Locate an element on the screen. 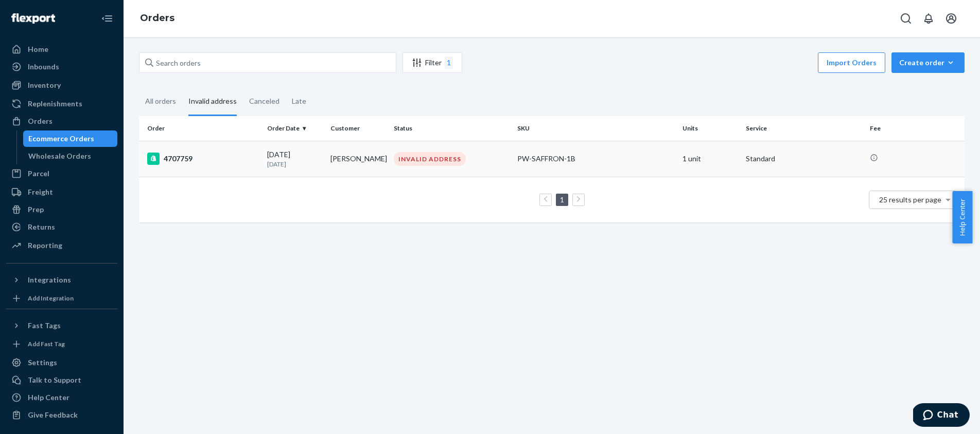  div: Returns is located at coordinates (41, 228).